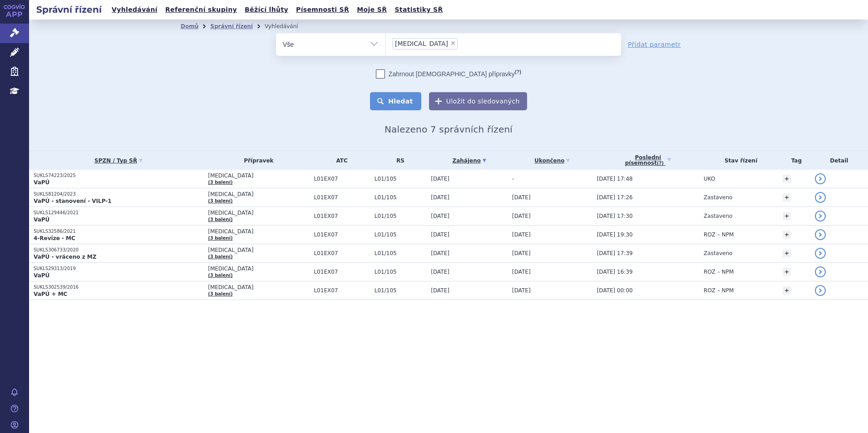 The width and height of the screenshot is (868, 433). I want to click on th: Stav řízení, so click(739, 160).